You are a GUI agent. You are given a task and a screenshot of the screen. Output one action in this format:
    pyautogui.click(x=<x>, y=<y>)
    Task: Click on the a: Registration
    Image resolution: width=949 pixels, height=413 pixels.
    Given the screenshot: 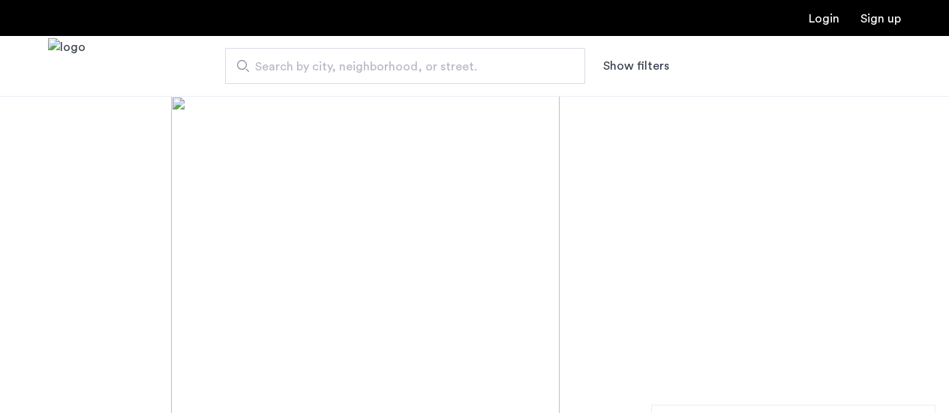 What is the action you would take?
    pyautogui.click(x=880, y=19)
    